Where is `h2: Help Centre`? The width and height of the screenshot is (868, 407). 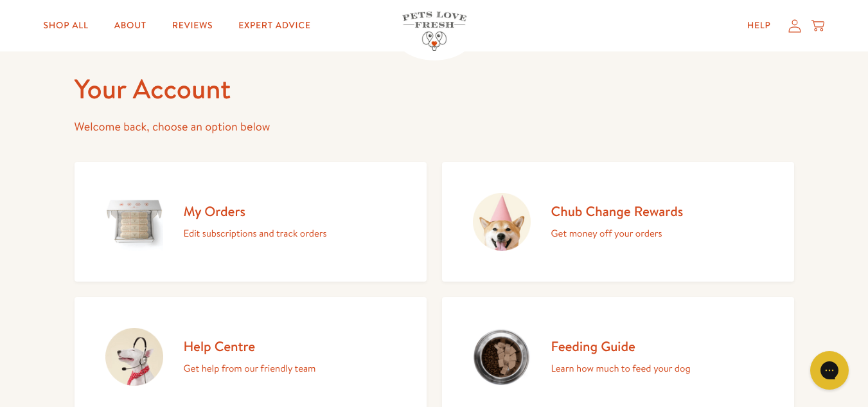
h2: Help Centre is located at coordinates (250, 346).